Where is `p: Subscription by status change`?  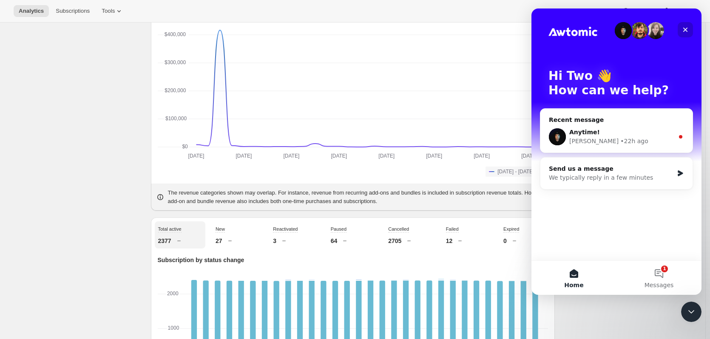 p: Subscription by status change is located at coordinates (353, 260).